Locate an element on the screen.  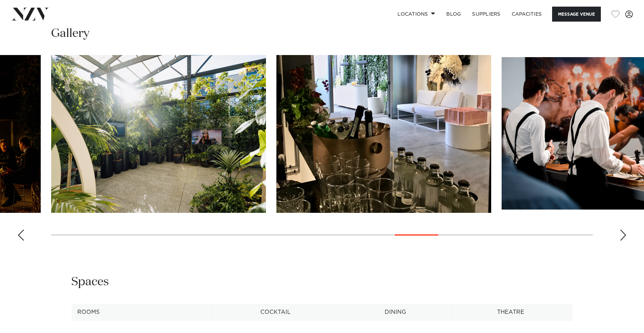
th: Rooms is located at coordinates (140, 312).